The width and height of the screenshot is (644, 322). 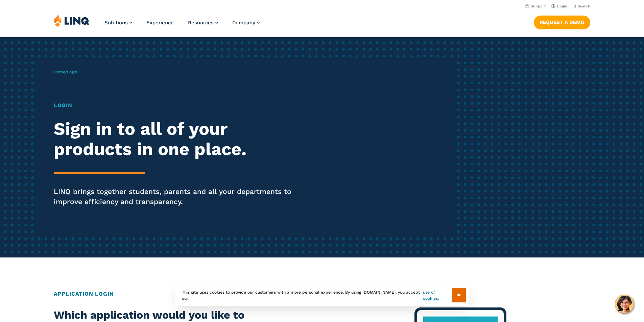 What do you see at coordinates (244, 23) in the screenshot?
I see `span: Company` at bounding box center [244, 23].